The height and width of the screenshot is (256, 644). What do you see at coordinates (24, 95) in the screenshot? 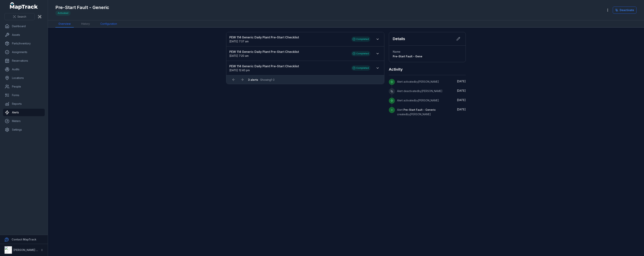
I see `a: Forms` at bounding box center [24, 95].